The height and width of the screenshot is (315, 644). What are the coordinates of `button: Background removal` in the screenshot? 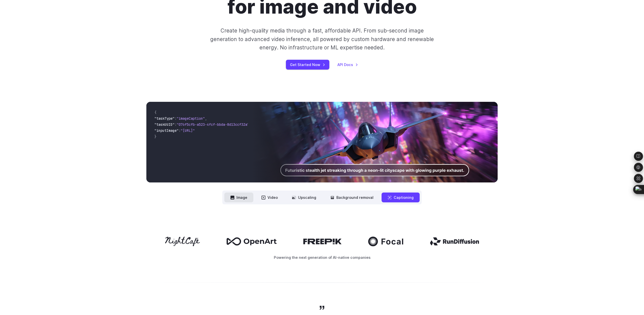 It's located at (352, 198).